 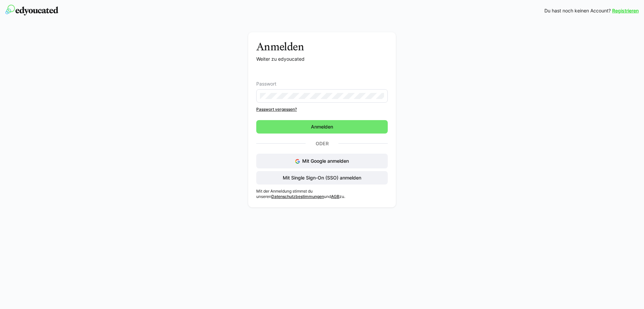 I want to click on p: Oder, so click(x=322, y=144).